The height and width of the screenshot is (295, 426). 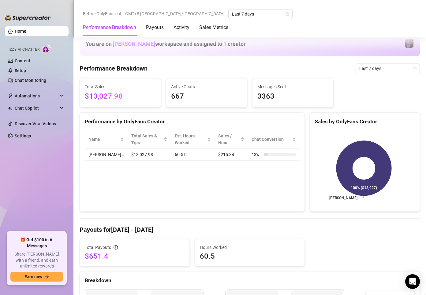 I want to click on span: Total Sales & Tips, so click(x=147, y=139).